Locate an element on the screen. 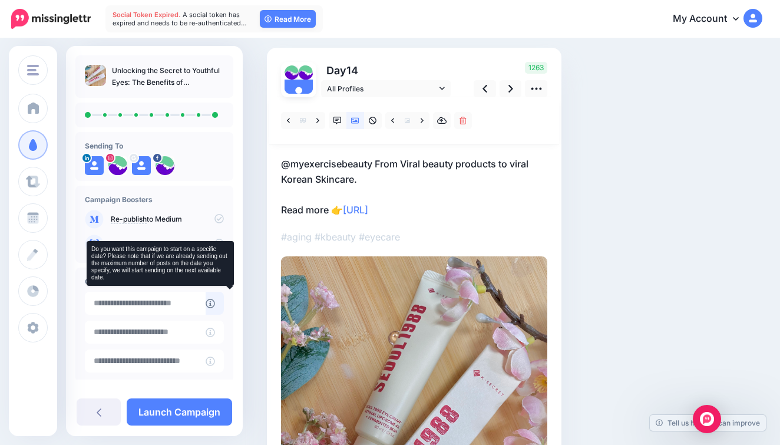 This screenshot has width=780, height=445. img: menu.png is located at coordinates (33, 70).